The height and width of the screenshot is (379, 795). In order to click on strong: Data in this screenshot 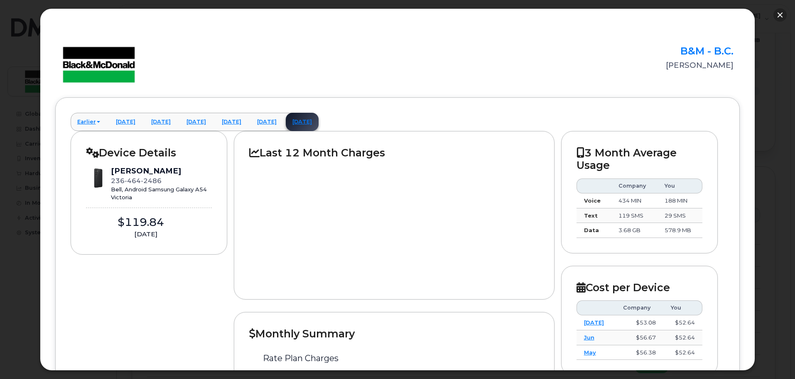, I will do `click(592, 230)`.